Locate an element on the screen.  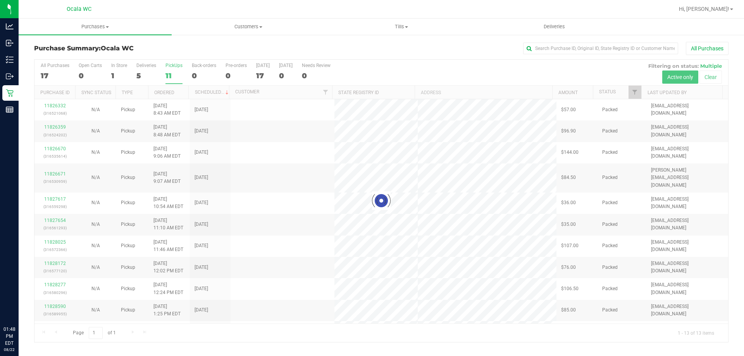
span: Deliveries is located at coordinates (554, 27).